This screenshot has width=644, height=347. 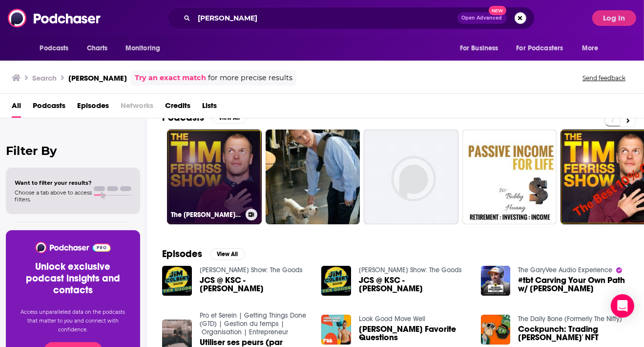 I want to click on button: Open AdvancedNew, so click(x=482, y=18).